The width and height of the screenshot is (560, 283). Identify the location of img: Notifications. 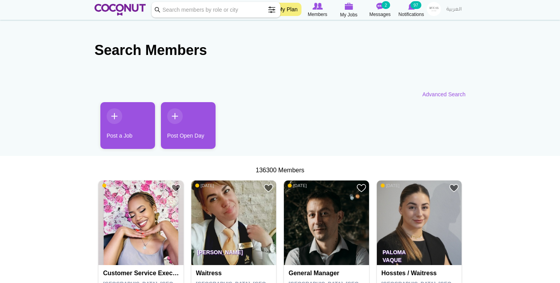
(411, 6).